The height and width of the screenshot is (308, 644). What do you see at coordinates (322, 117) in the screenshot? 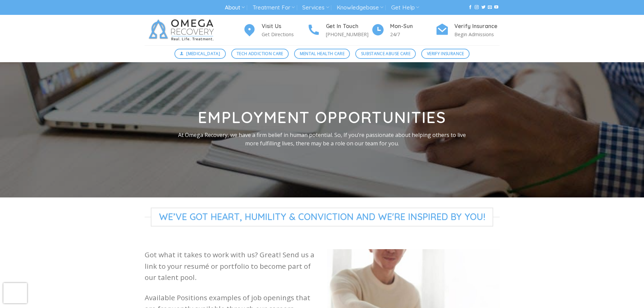
I see `strong: Employment opportunities` at bounding box center [322, 117].